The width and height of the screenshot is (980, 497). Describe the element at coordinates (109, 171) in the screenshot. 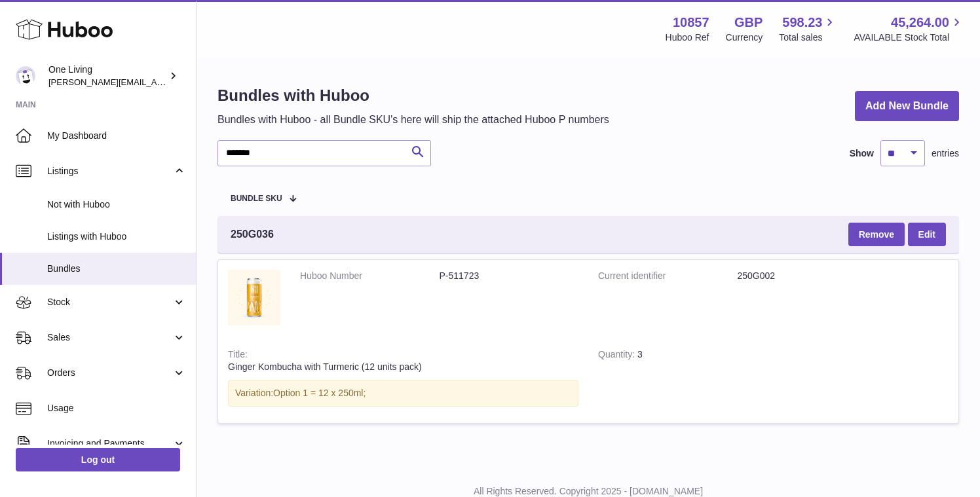

I see `span: Listings` at that location.